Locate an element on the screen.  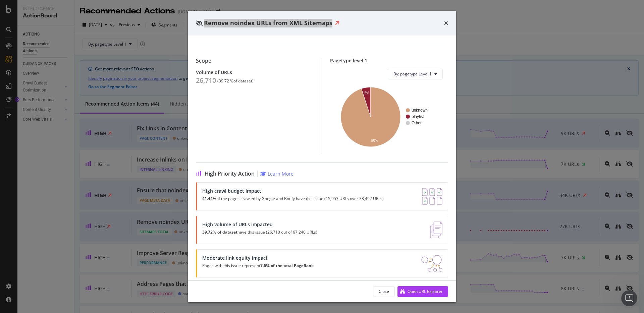
img: AY0oso9MOvYAAAAASUVORK5CYII= is located at coordinates (432, 196).